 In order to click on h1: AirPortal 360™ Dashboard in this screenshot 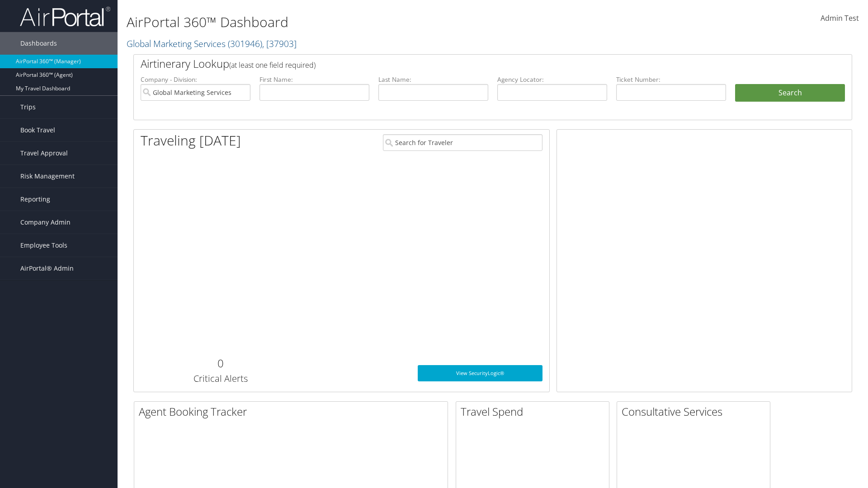, I will do `click(371, 22)`.